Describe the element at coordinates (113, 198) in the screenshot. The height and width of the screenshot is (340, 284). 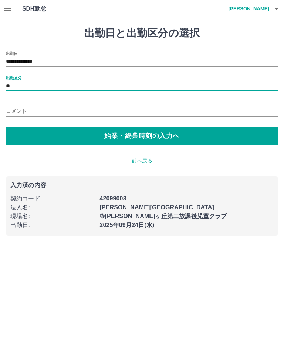
I see `b: 42099003` at that location.